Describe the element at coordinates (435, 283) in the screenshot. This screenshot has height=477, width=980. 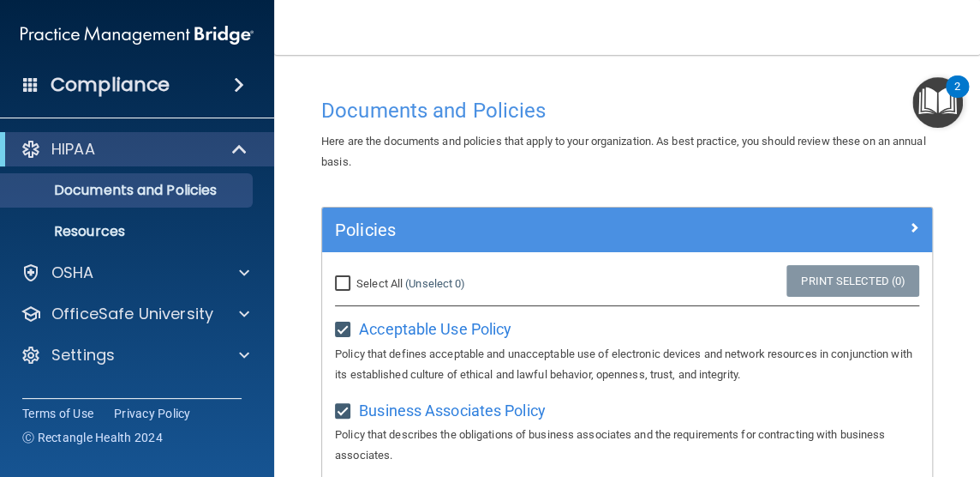
I see `a: (Unselect 0)` at that location.